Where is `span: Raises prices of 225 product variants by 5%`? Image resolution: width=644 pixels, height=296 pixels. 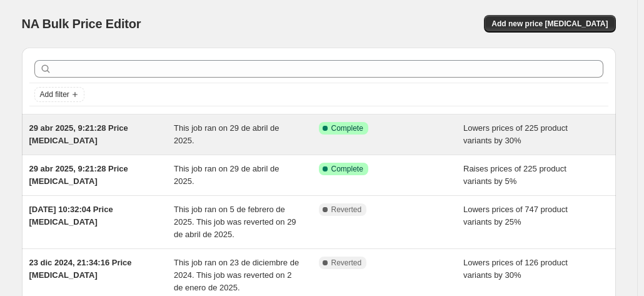 span: Raises prices of 225 product variants by 5% is located at coordinates (514, 175).